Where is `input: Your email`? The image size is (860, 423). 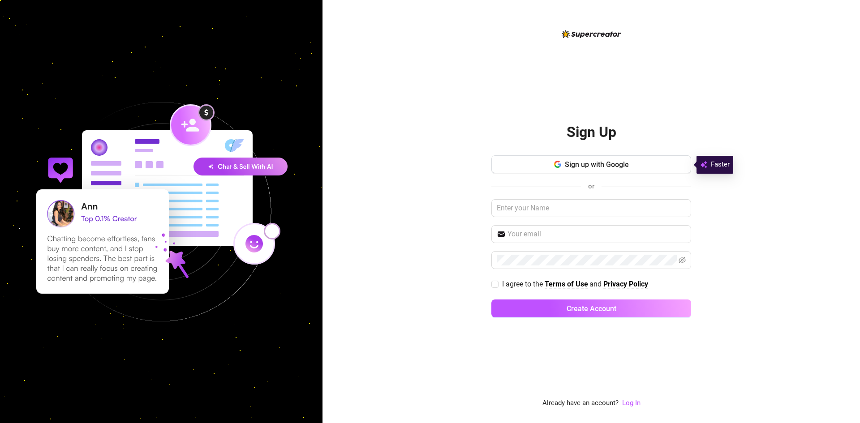 input: Your email is located at coordinates (596, 234).